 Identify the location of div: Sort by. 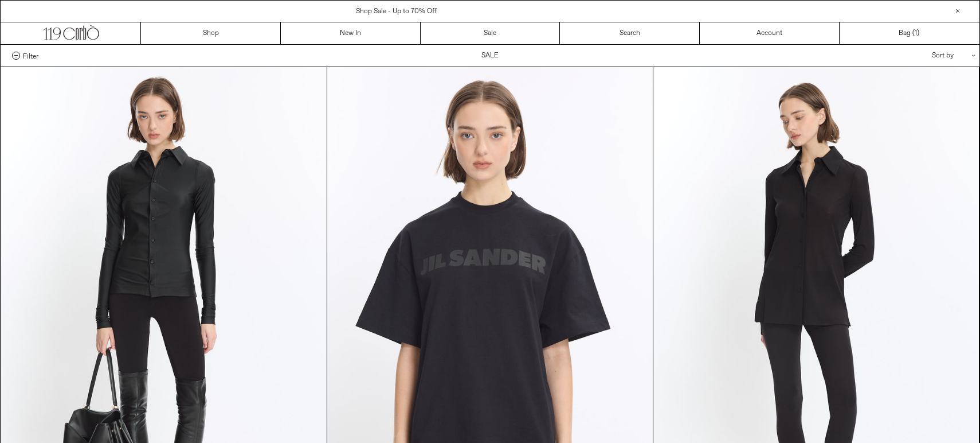
(917, 56).